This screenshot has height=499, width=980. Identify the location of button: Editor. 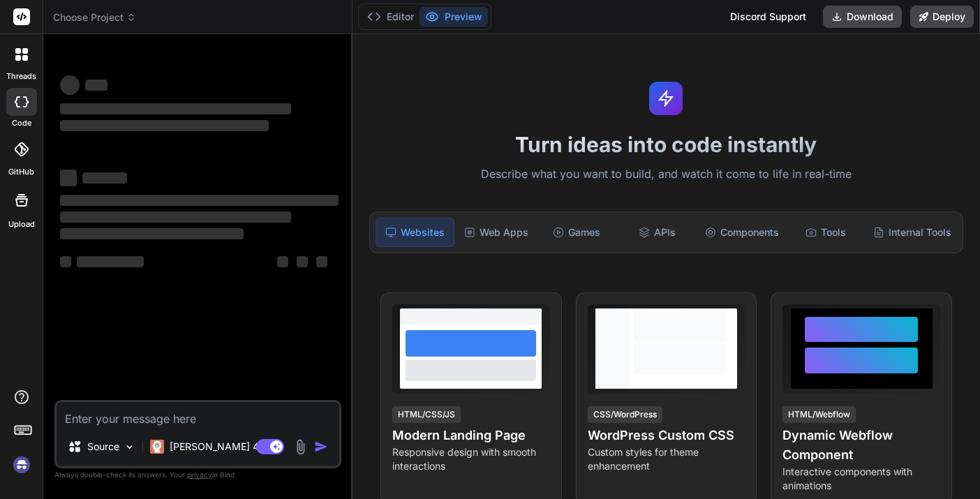
(390, 16).